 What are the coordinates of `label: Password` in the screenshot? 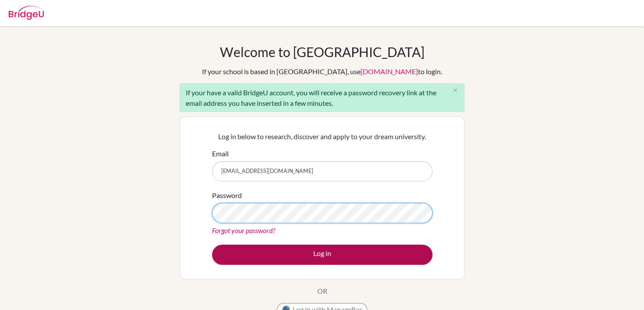 It's located at (227, 195).